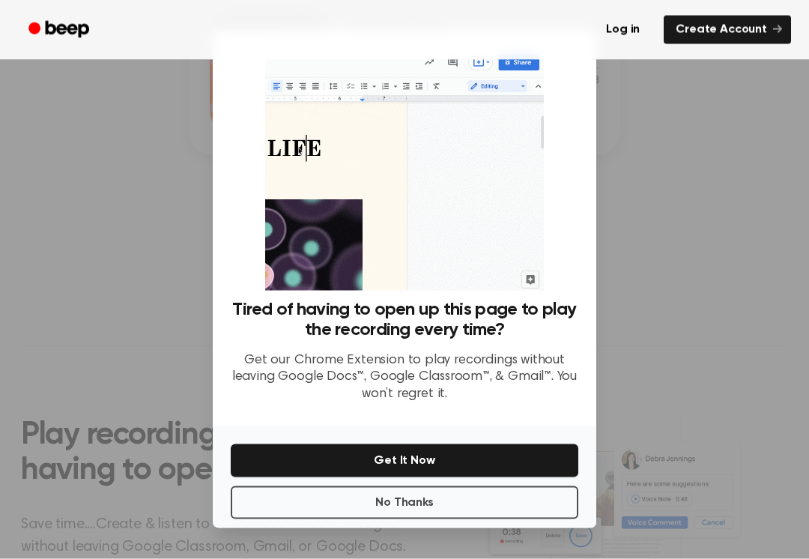  I want to click on button: Get It Now, so click(404, 461).